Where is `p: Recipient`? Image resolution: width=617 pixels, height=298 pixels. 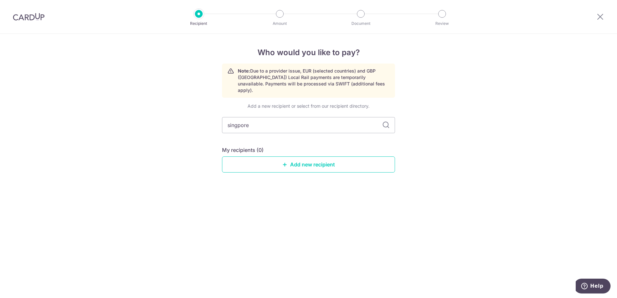
p: Recipient is located at coordinates (199, 24).